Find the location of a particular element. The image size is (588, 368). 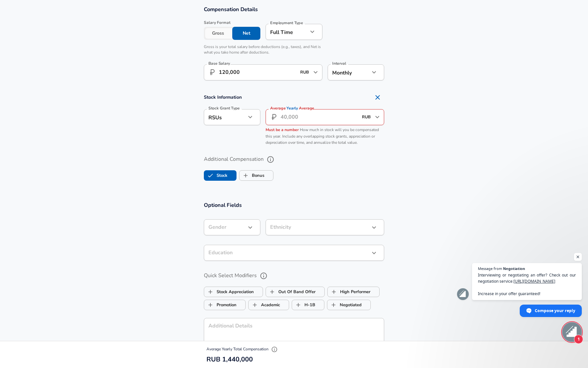

label: Stock Appreciation is located at coordinates (229, 292).